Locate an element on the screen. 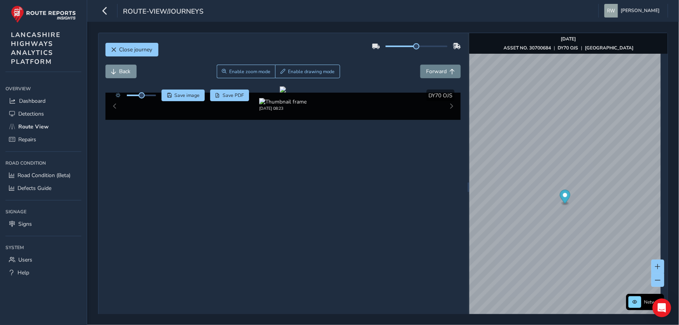 This screenshot has width=679, height=325. span: Forward is located at coordinates (436, 71).